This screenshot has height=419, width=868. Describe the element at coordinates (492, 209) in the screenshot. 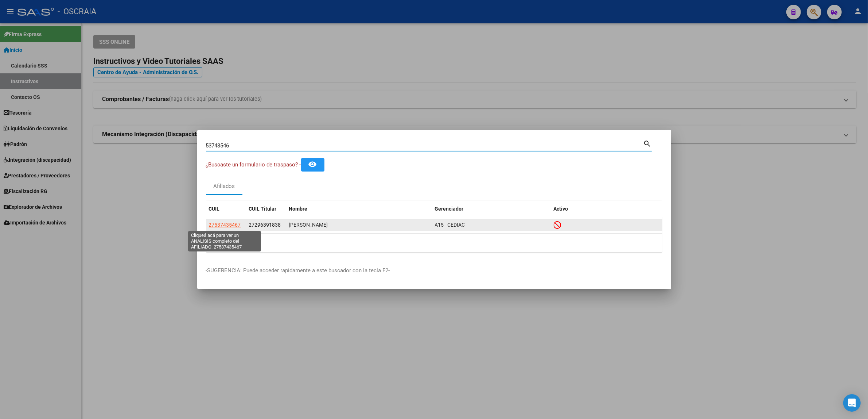

I see `datatable-header-cell: Gerenciador` at that location.